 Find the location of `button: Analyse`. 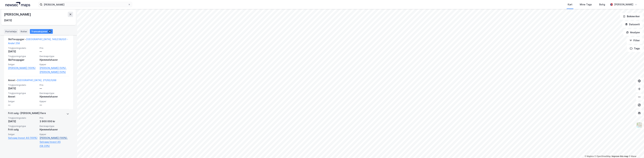

button: Analyse is located at coordinates (633, 32).